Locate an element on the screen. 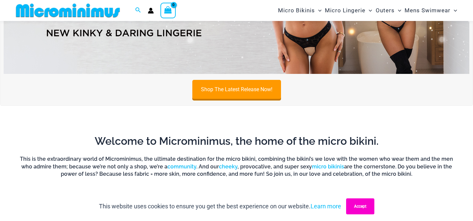  p: This website uses cookies to ensure you get the best experience on our website. is located at coordinates (220, 206).